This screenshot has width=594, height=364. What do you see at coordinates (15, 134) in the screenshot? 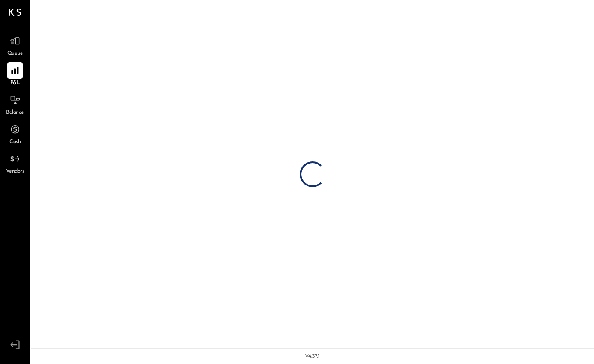
I see `a: Cash` at bounding box center [15, 134].